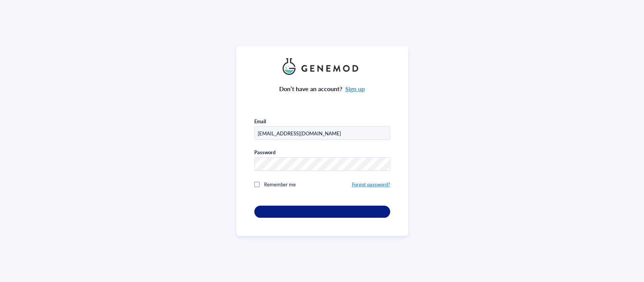 This screenshot has height=282, width=644. Describe the element at coordinates (371, 184) in the screenshot. I see `a: Forgot password?` at that location.